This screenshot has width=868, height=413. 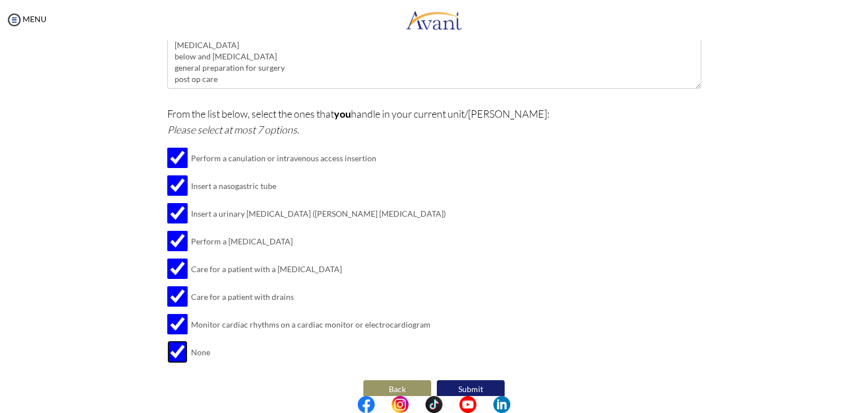 What do you see at coordinates (400, 405) in the screenshot?
I see `img: in.png` at bounding box center [400, 405].